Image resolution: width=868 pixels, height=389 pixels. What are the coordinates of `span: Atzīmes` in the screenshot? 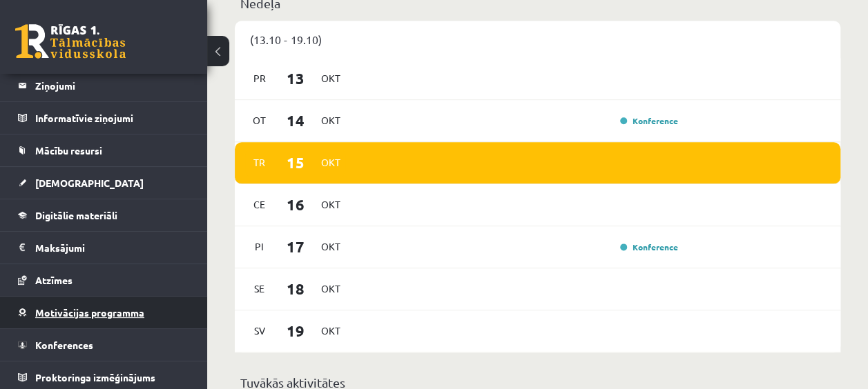 It's located at (54, 280).